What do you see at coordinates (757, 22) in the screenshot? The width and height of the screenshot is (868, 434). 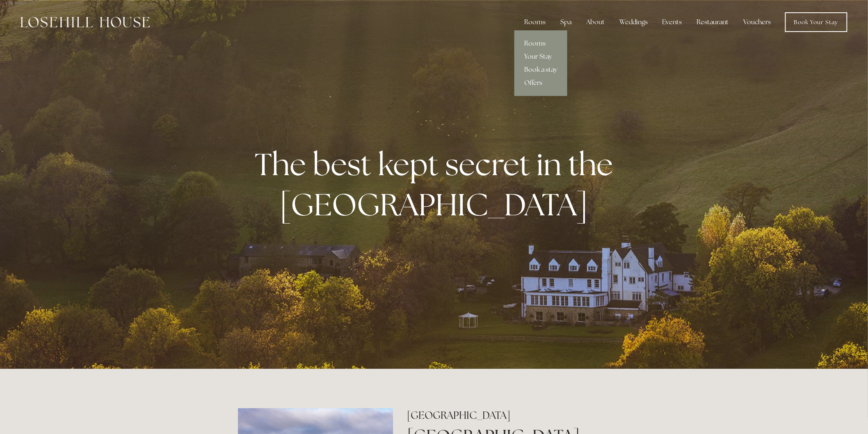 I see `a: Vouchers` at bounding box center [757, 22].